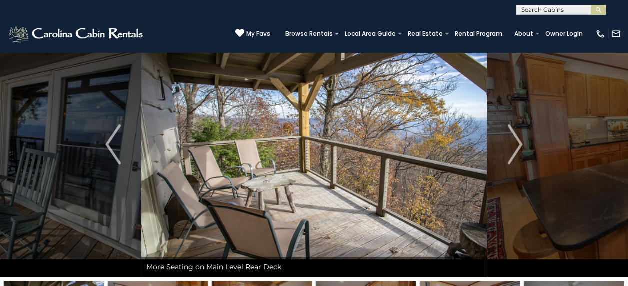 The image size is (628, 286). I want to click on img: phone-regular-white.png, so click(600, 34).